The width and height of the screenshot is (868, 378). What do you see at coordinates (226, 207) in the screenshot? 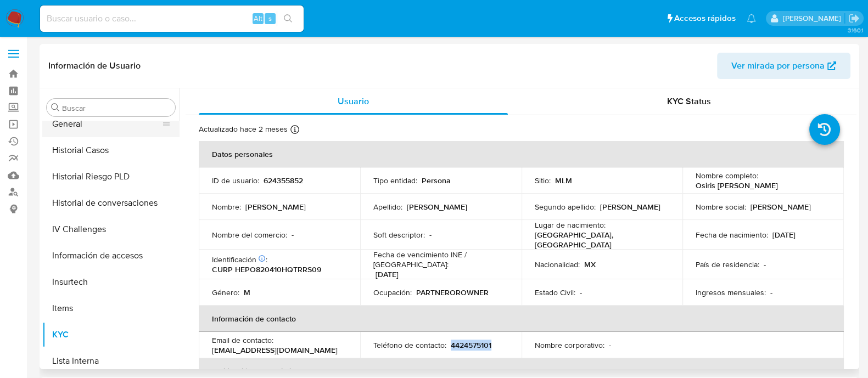
I see `p: Nombre :` at bounding box center [226, 207].